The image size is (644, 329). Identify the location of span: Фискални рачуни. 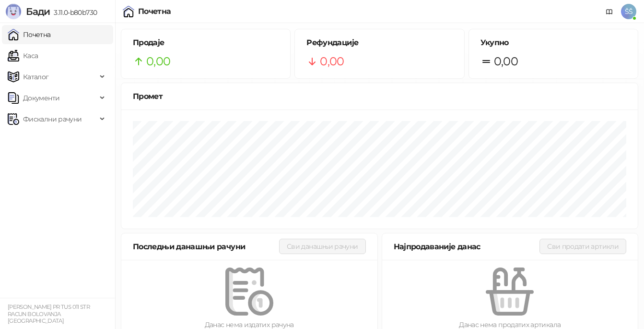
(52, 119).